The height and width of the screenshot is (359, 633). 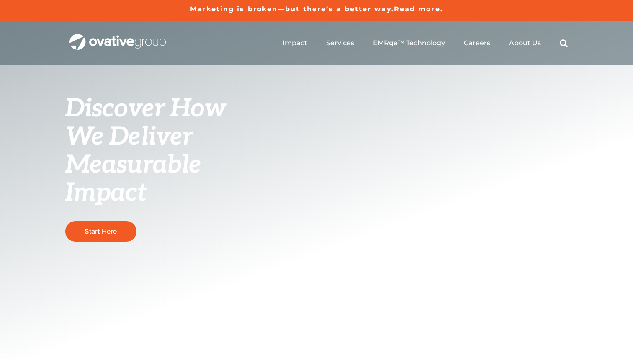 What do you see at coordinates (477, 43) in the screenshot?
I see `a: Careers` at bounding box center [477, 43].